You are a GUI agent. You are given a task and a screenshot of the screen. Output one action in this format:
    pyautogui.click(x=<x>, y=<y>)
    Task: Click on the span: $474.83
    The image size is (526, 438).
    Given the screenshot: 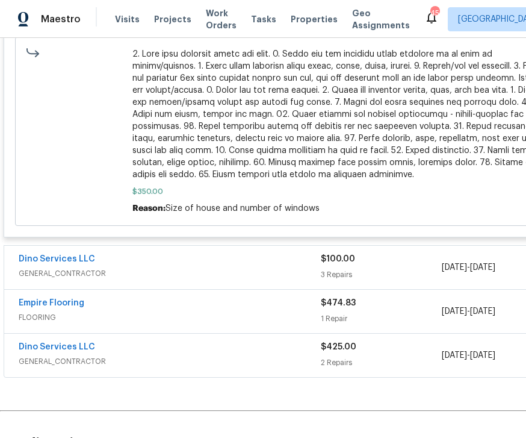 What is the action you would take?
    pyautogui.click(x=338, y=303)
    